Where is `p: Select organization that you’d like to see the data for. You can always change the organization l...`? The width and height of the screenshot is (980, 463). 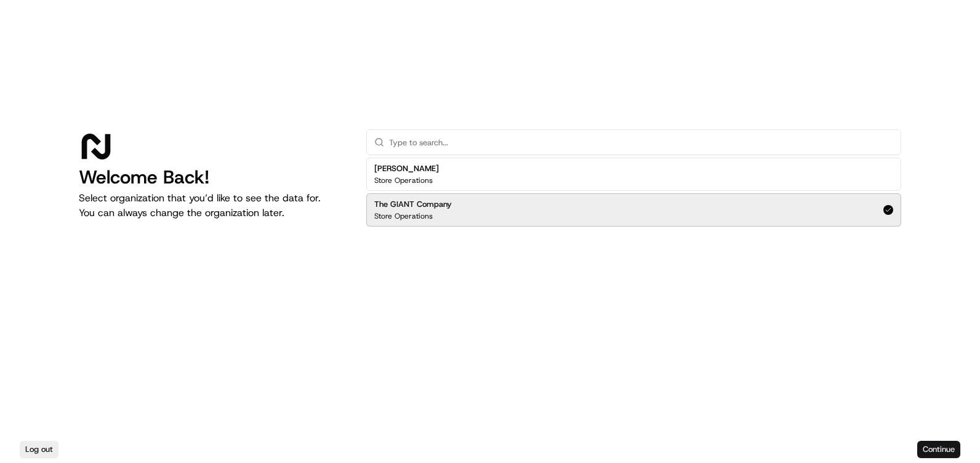 p: Select organization that you’d like to see the data for. You can always change the organization l... is located at coordinates (212, 206).